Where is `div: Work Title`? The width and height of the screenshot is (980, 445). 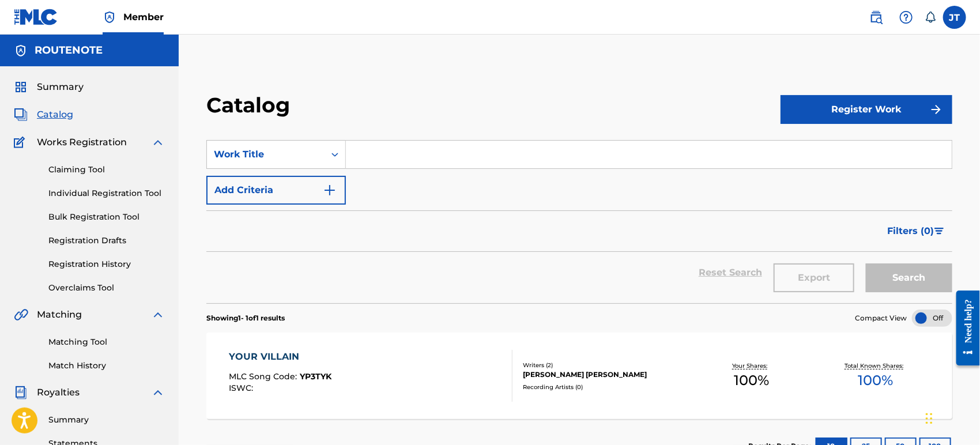 div: Work Title is located at coordinates (266, 155).